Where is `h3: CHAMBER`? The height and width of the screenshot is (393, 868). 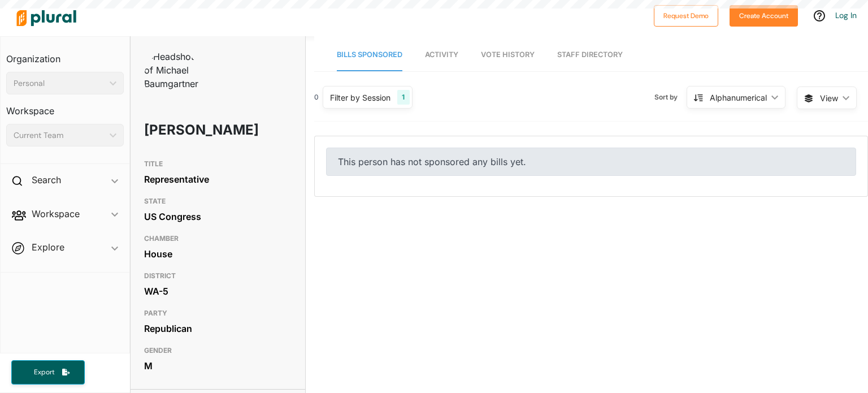 h3: CHAMBER is located at coordinates (218, 239).